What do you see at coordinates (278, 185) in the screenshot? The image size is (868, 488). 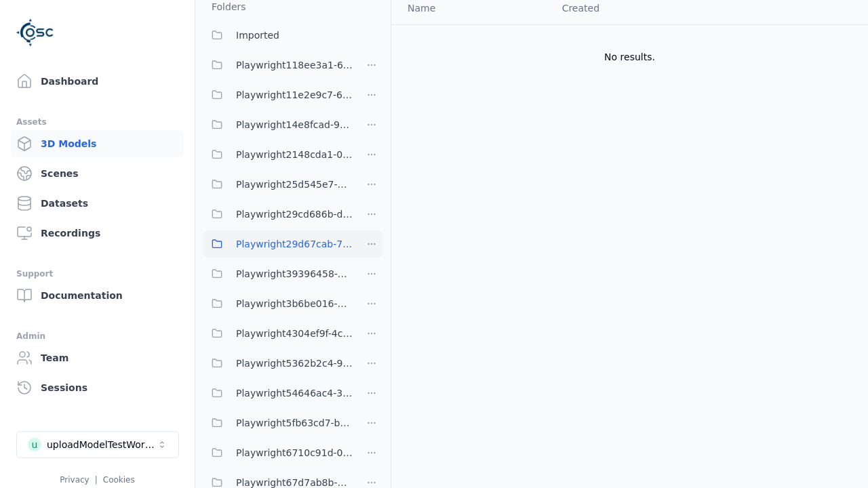 I see `button: Playwright25d545e7-ff08-4d3b-b8cd-ba97913ee80b` at bounding box center [278, 185].